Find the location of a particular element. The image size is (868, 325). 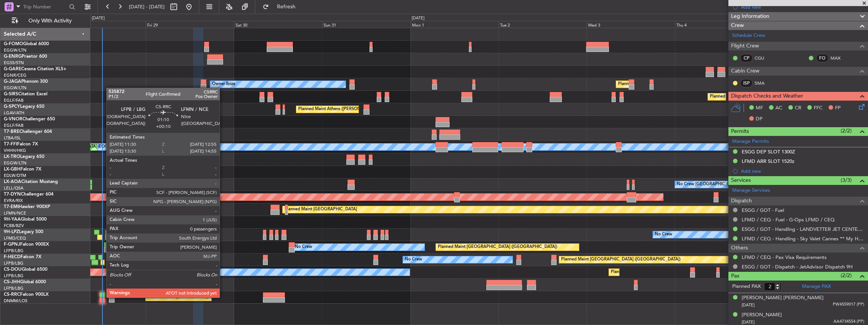

div: Sun 31 is located at coordinates (366, 25).